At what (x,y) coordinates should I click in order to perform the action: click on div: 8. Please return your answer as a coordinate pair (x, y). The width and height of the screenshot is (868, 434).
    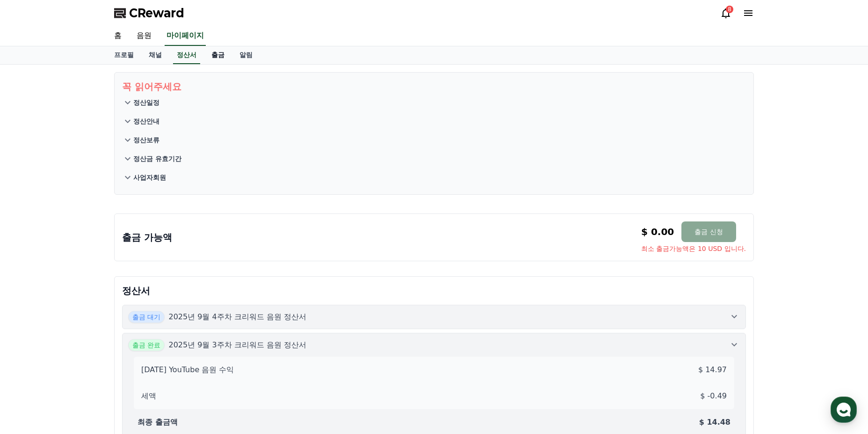
    Looking at the image, I should click on (729, 9).